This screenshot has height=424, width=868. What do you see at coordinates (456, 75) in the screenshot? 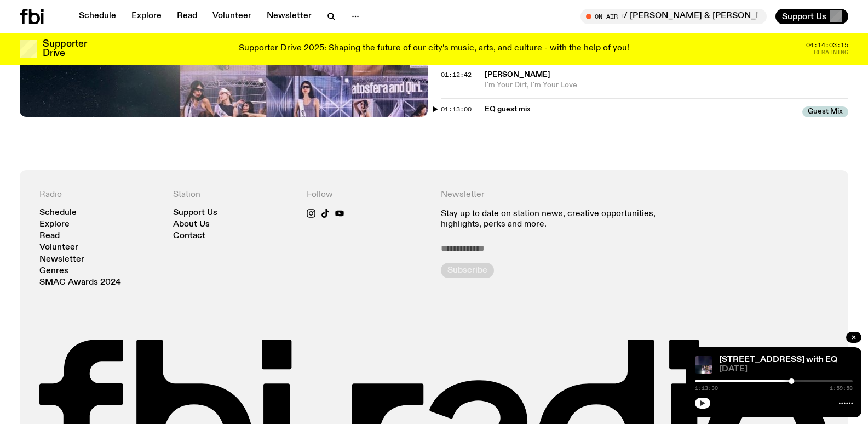
I see `span: 01:12:42` at bounding box center [456, 75].